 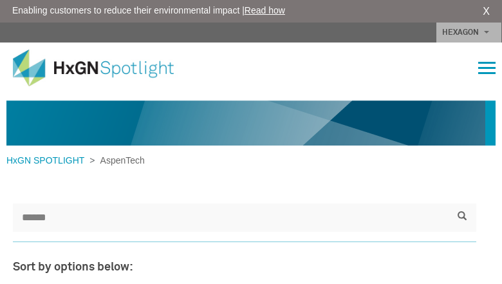 What do you see at coordinates (120, 160) in the screenshot?
I see `span: AspenTech` at bounding box center [120, 160].